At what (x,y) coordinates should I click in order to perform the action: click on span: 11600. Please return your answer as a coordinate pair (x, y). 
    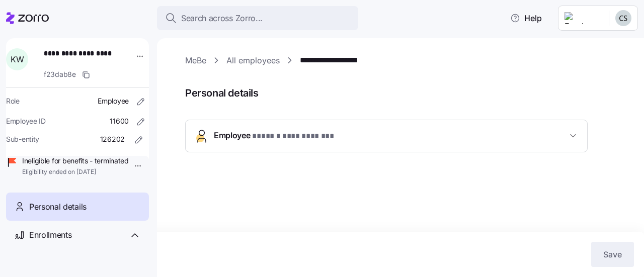
    Looking at the image, I should click on (119, 121).